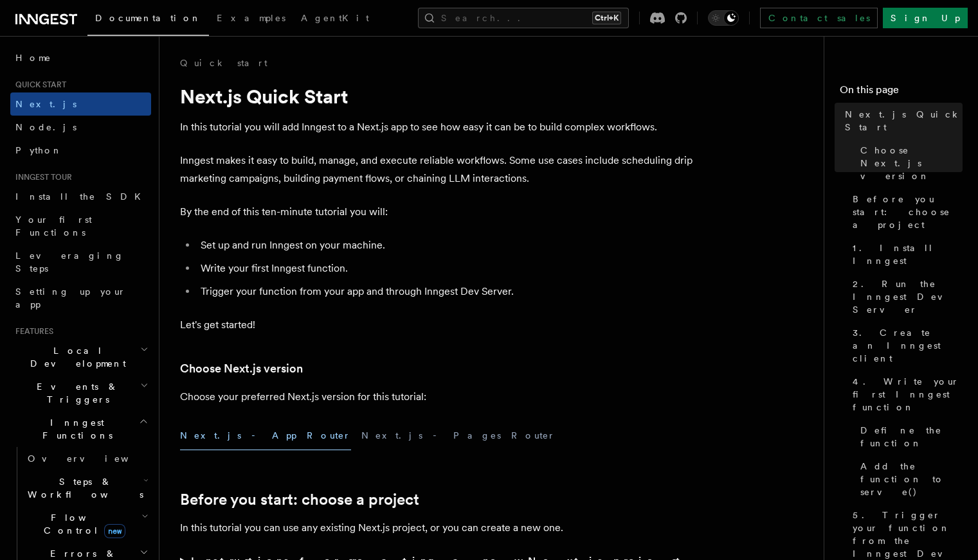  I want to click on button: Steps & Workflows, so click(87, 489).